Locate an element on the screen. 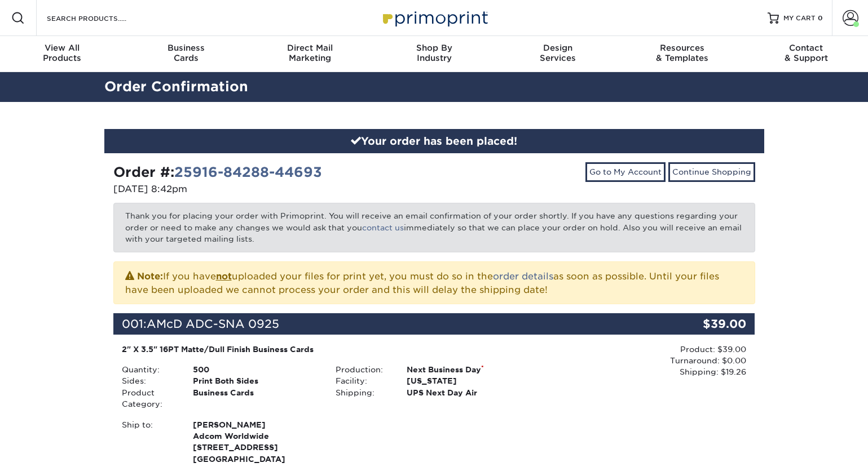 This screenshot has width=868, height=476. strong: Order #: is located at coordinates (218, 172).